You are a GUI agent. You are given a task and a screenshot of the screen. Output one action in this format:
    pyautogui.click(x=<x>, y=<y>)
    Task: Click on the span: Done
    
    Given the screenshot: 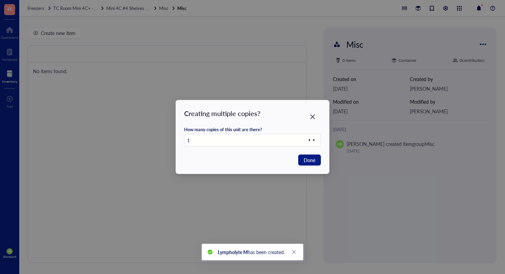 What is the action you would take?
    pyautogui.click(x=310, y=160)
    